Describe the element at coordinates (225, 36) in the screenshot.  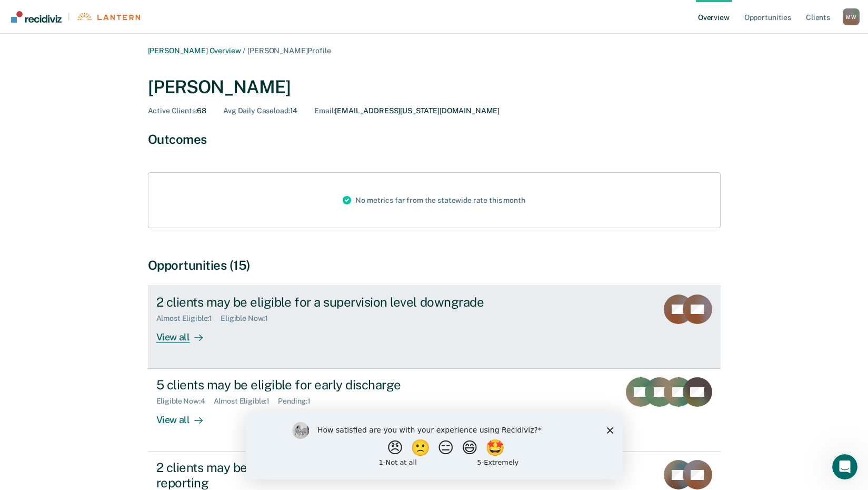
I see `button: 4` at that location.